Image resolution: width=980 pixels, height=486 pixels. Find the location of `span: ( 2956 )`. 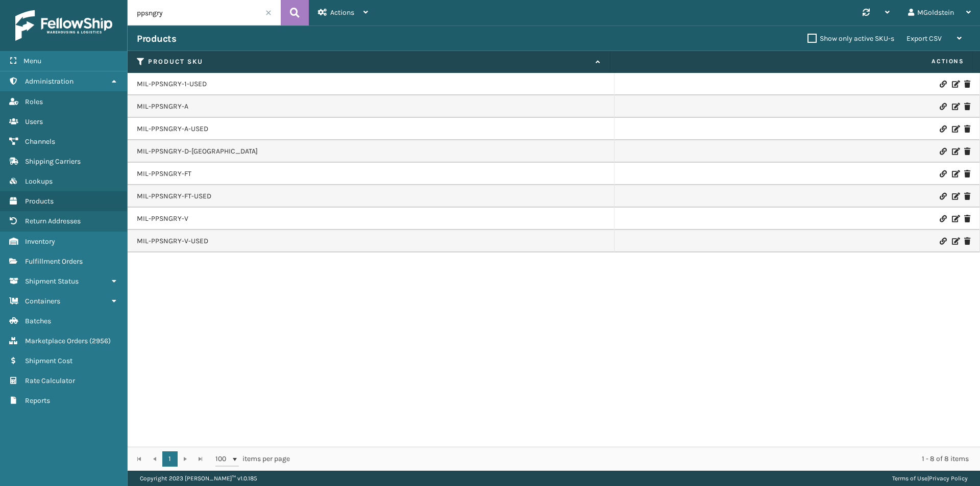

span: ( 2956 ) is located at coordinates (100, 340).